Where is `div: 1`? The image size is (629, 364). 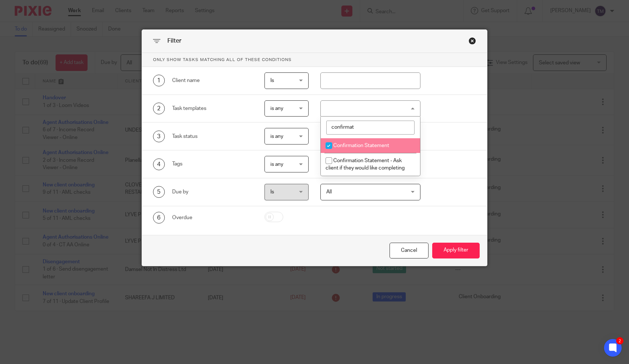 div: 1 is located at coordinates (159, 81).